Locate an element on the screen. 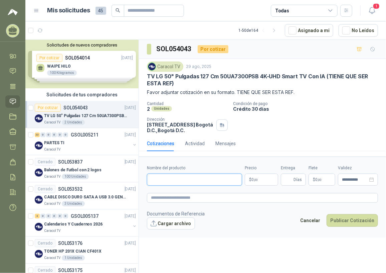 This screenshot has width=386, height=273. span: 1 is located at coordinates (377, 6).